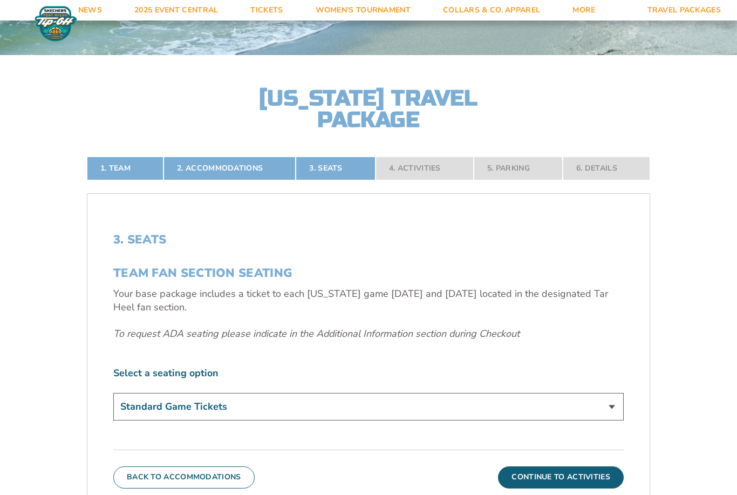 The image size is (737, 495). Describe the element at coordinates (369, 373) in the screenshot. I see `label: Select a seating option` at that location.